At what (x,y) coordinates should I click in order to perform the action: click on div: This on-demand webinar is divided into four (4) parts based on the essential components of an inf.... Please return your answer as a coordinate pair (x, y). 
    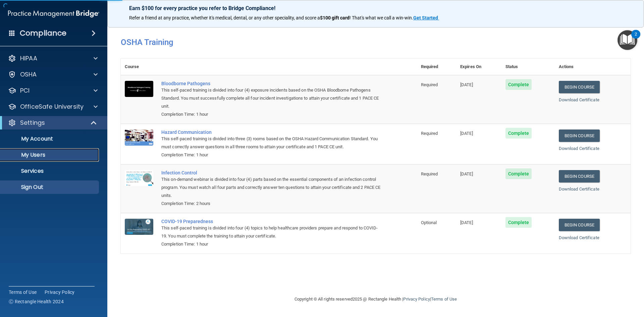
    Looking at the image, I should click on (272, 188).